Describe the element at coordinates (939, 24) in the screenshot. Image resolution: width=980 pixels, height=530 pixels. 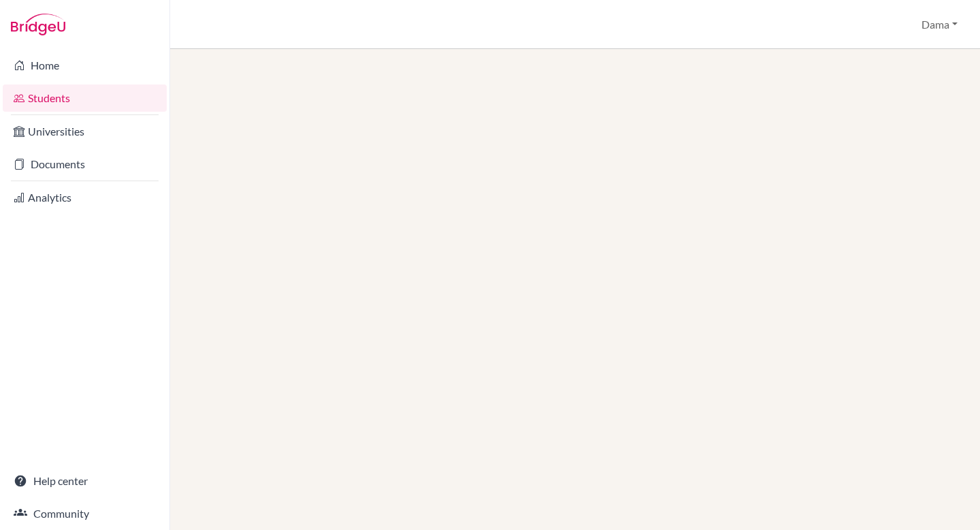
I see `button: Dama` at that location.